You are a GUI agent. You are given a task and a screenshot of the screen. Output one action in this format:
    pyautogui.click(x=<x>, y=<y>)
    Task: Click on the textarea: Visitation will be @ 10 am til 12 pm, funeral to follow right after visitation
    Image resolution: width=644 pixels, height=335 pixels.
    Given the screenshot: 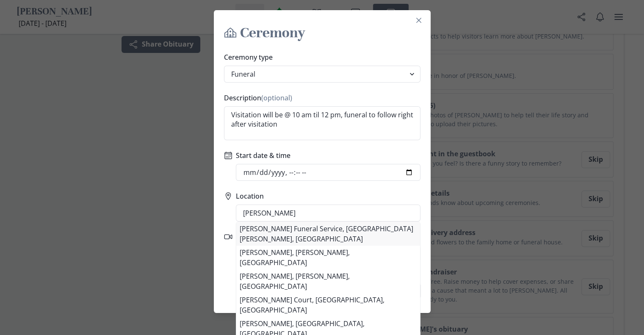 What is the action you would take?
    pyautogui.click(x=322, y=124)
    